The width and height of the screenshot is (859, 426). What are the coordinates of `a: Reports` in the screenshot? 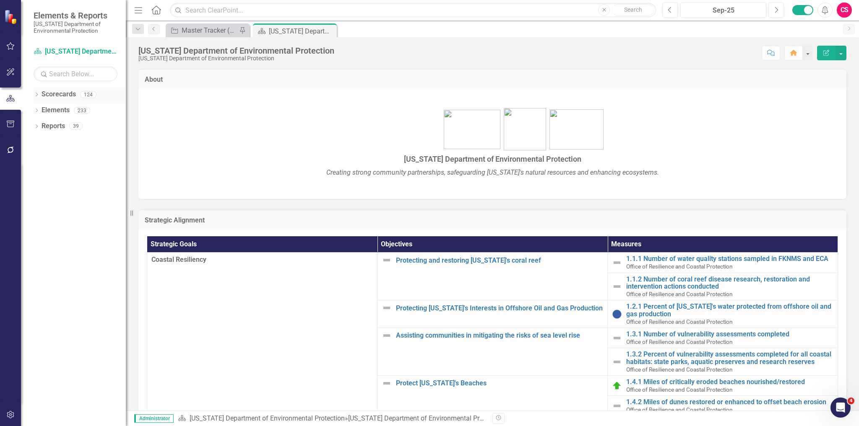 It's located at (53, 126).